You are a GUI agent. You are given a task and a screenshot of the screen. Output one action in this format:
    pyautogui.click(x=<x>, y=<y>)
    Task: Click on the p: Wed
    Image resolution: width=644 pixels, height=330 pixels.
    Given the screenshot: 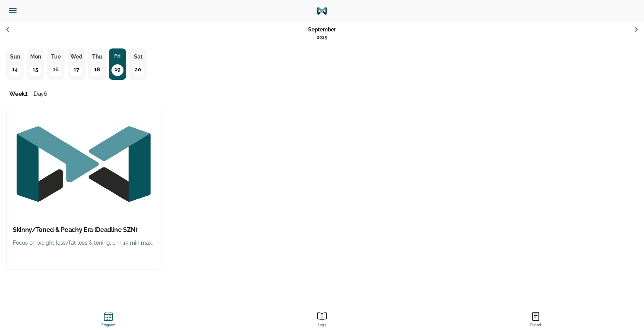 What is the action you would take?
    pyautogui.click(x=76, y=57)
    